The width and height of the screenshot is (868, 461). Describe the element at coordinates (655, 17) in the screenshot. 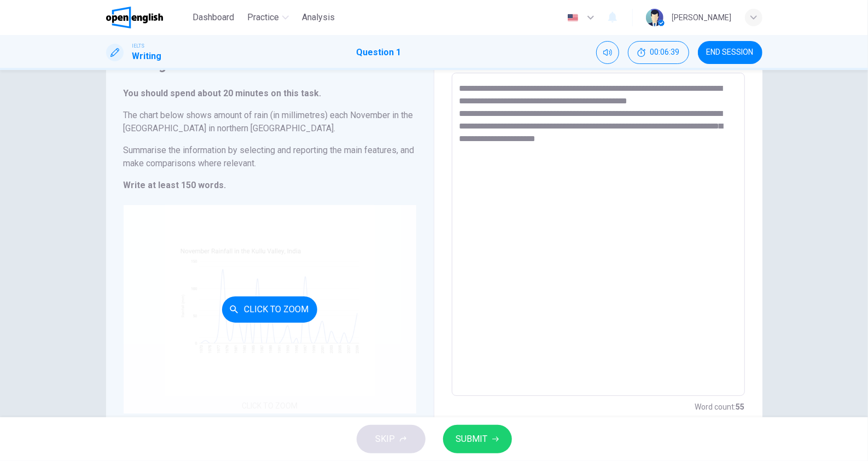

I see `img: Profile picture` at that location.